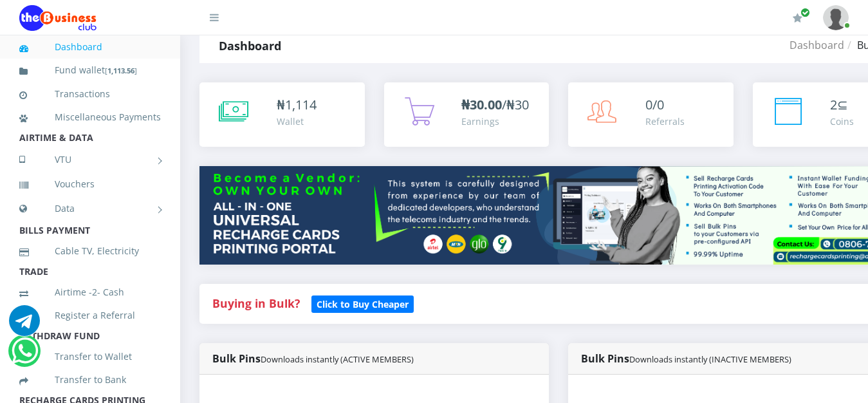  What do you see at coordinates (362, 303) in the screenshot?
I see `a: Click to Buy Cheaper` at bounding box center [362, 303].